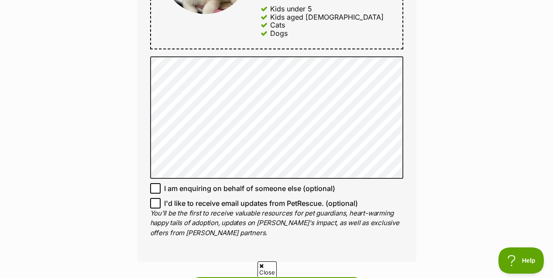 This screenshot has width=553, height=278. What do you see at coordinates (267, 268) in the screenshot?
I see `span: Close` at bounding box center [267, 268].